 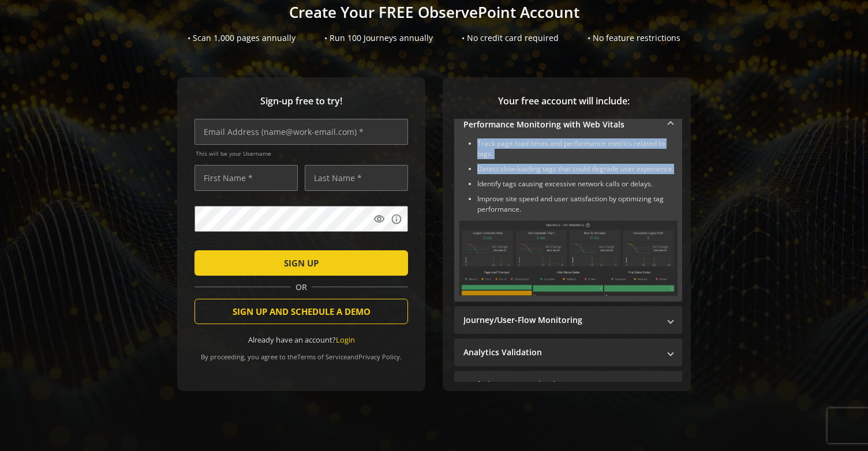 I want to click on button: SIGN UP AND SCHEDULE A DEMO, so click(x=301, y=312).